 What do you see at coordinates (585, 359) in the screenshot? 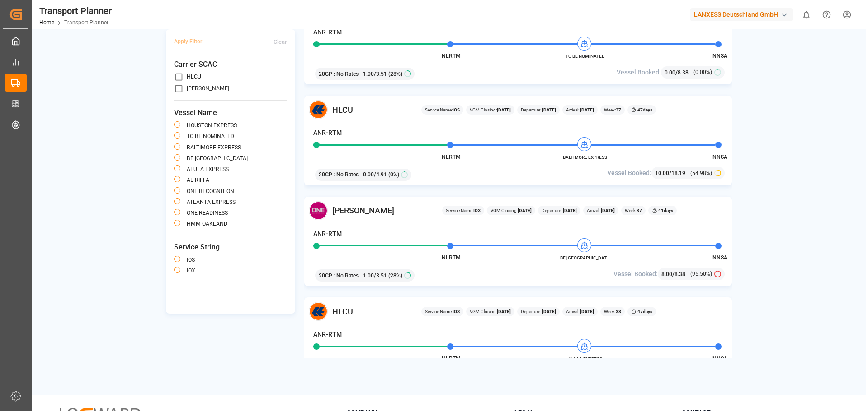
I see `span: ALULA EXPRESS` at bounding box center [585, 359].